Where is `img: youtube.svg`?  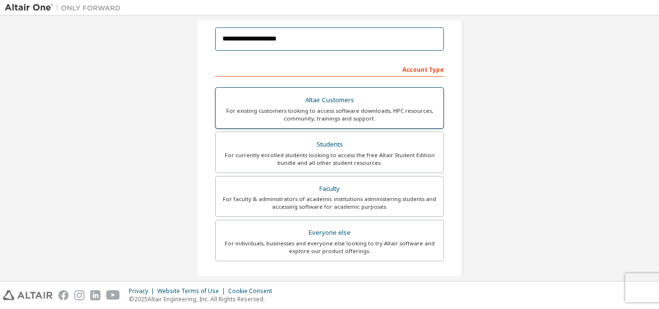
img: youtube.svg is located at coordinates (113, 295).